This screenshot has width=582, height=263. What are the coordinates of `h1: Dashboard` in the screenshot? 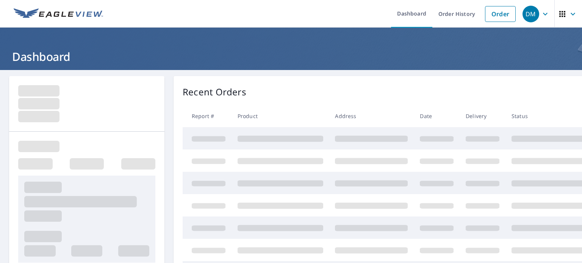 It's located at (291, 56).